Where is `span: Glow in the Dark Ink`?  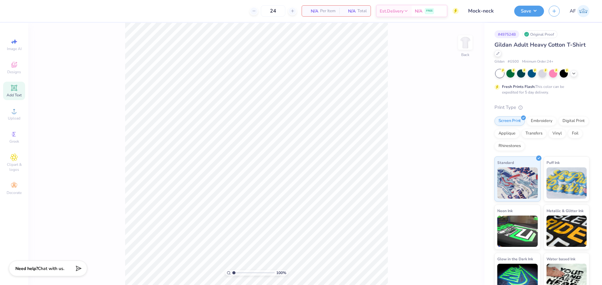 span: Glow in the Dark Ink is located at coordinates (515, 259).